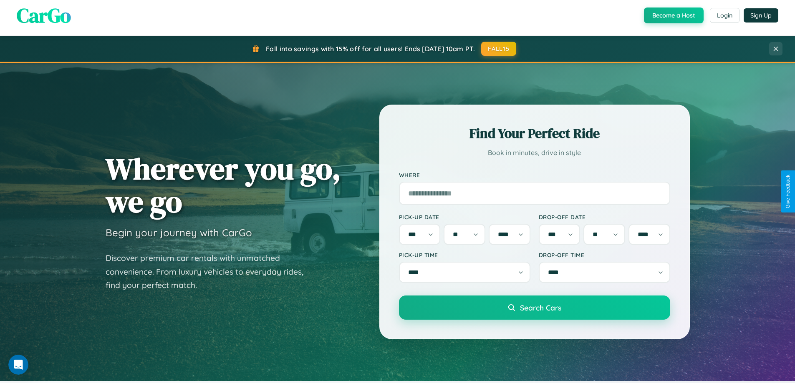  What do you see at coordinates (464, 255) in the screenshot?
I see `label: Pick-up Time` at bounding box center [464, 255].